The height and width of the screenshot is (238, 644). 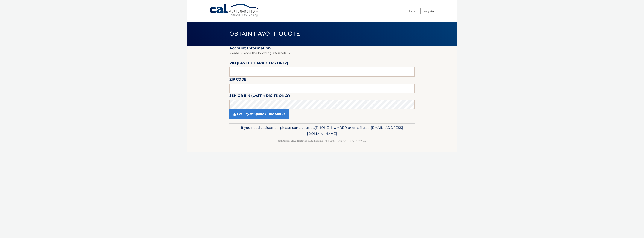 I want to click on p: Please provide the following information., so click(x=322, y=53).